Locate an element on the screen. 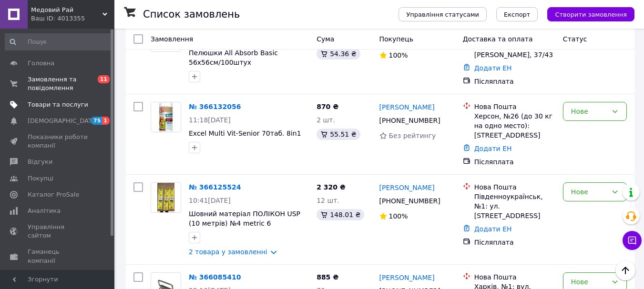 The height and width of the screenshot is (289, 644). span: Відгуки is located at coordinates (40, 162).